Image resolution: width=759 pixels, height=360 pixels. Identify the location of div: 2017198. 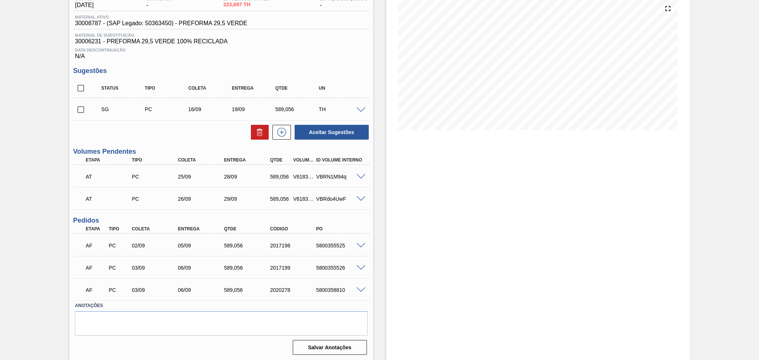
(294, 246).